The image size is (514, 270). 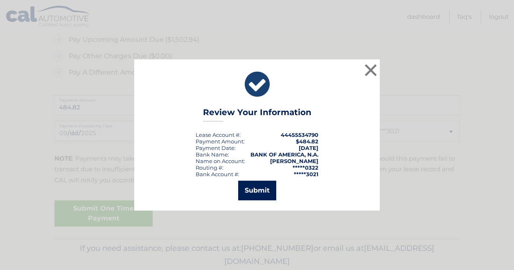 What do you see at coordinates (257, 190) in the screenshot?
I see `button: Submit` at bounding box center [257, 190].